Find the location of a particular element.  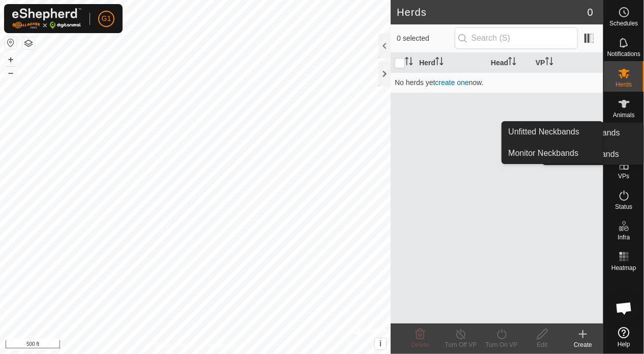

span: VPs is located at coordinates (624, 176).